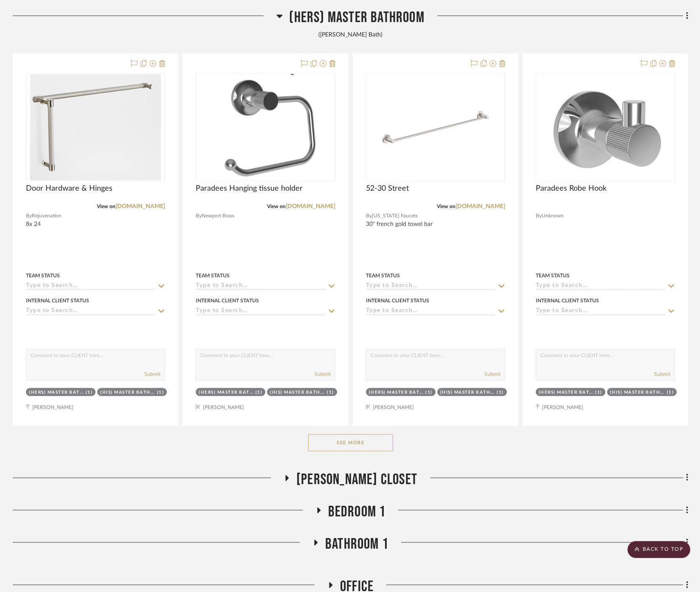  Describe the element at coordinates (388, 189) in the screenshot. I see `span: 52-30 Street` at that location.